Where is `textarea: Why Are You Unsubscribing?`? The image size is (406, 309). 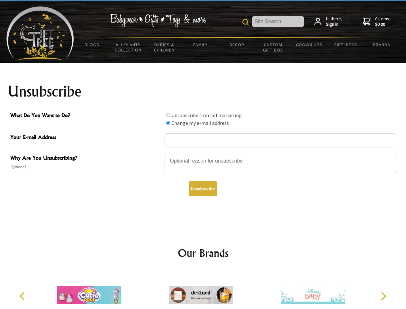 textarea: Why Are You Unsubscribing? is located at coordinates (280, 163).